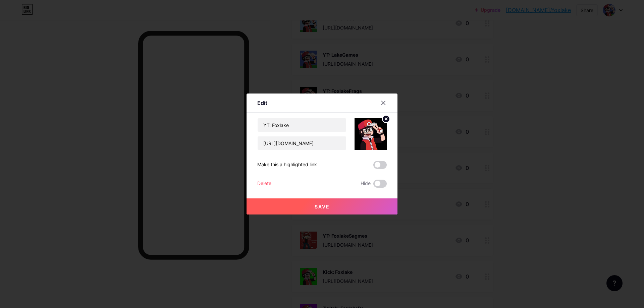 This screenshot has height=308, width=644. What do you see at coordinates (302, 125) in the screenshot?
I see `input: Title` at bounding box center [302, 125].